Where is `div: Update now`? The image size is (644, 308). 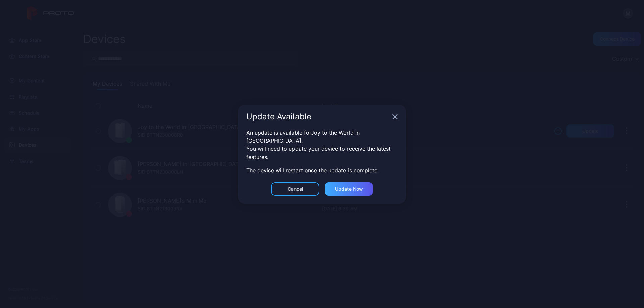 div: Update now is located at coordinates (349, 189).